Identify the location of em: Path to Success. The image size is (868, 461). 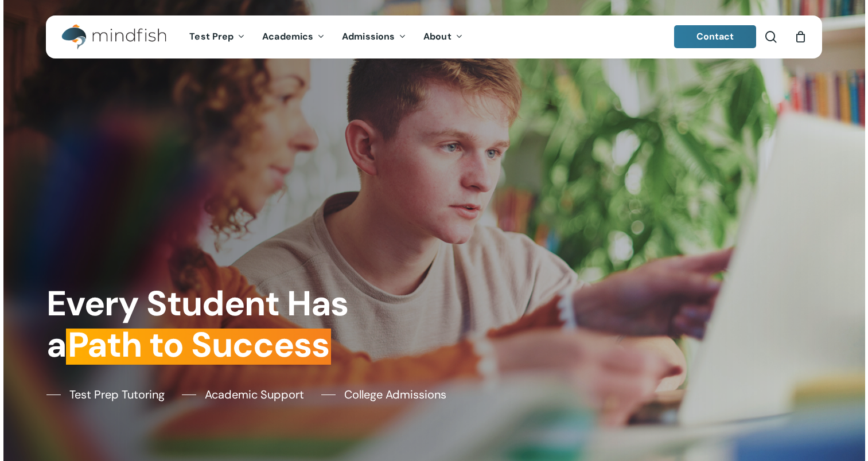
(198, 345).